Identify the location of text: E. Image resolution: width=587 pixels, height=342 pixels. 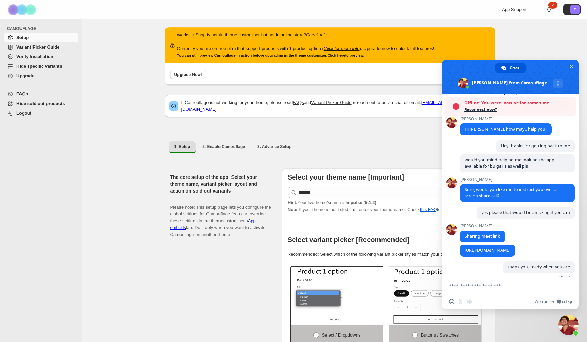
(575, 10).